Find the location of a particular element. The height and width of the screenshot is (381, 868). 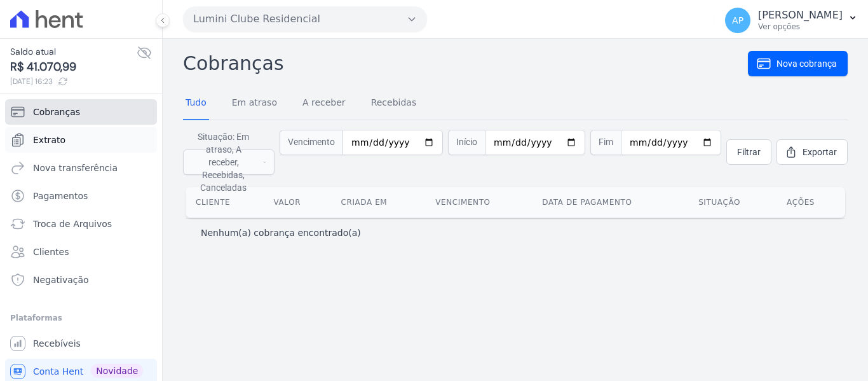

span: Clientes is located at coordinates (51, 252).